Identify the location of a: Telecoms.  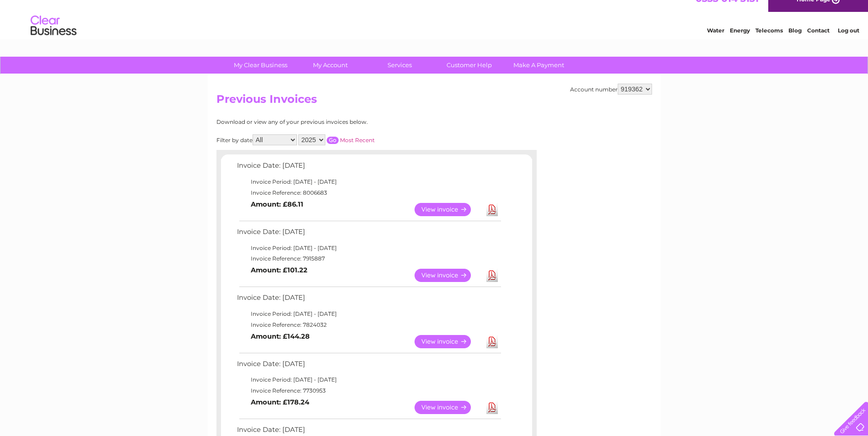
(769, 42).